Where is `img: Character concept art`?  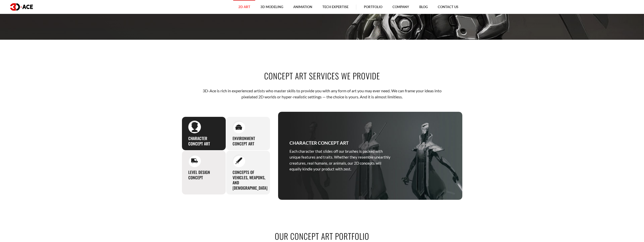 img: Character concept art is located at coordinates (195, 127).